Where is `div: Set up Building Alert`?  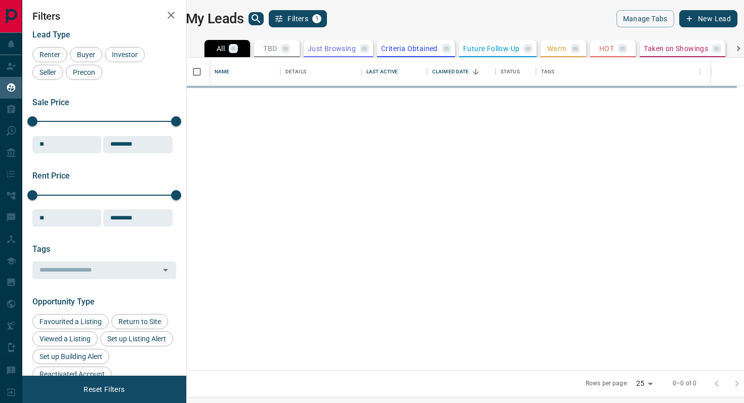 div: Set up Building Alert is located at coordinates (71, 357).